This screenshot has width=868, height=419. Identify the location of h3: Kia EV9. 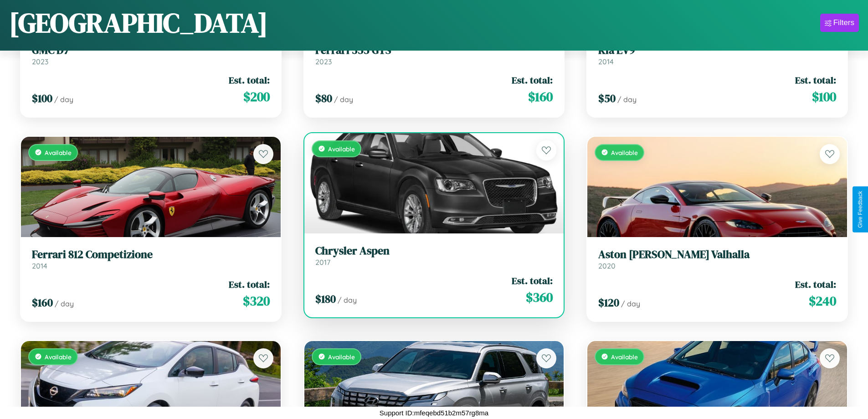
(717, 50).